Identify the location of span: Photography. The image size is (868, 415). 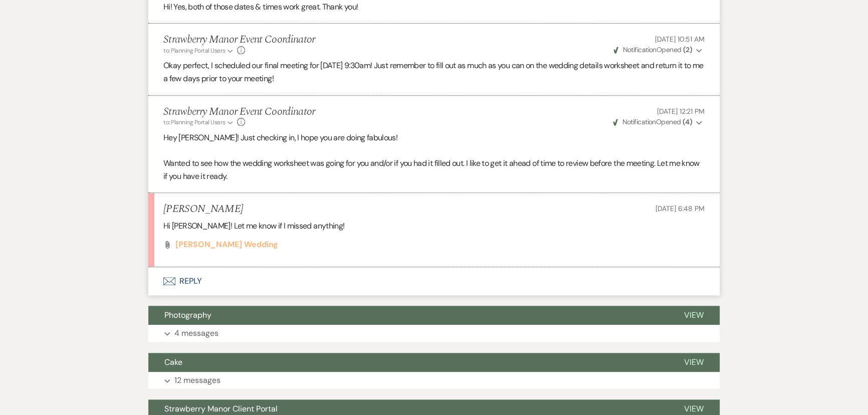
(188, 315).